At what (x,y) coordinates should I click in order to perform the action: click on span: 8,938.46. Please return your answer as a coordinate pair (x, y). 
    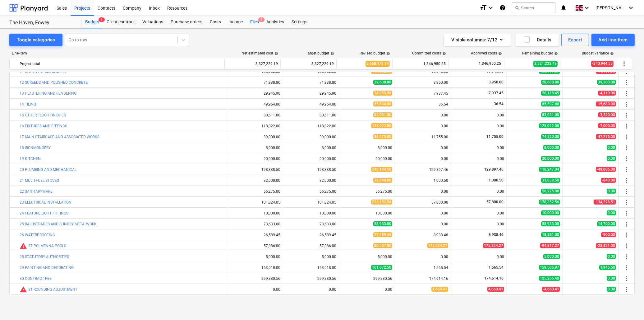
    Looking at the image, I should click on (496, 234).